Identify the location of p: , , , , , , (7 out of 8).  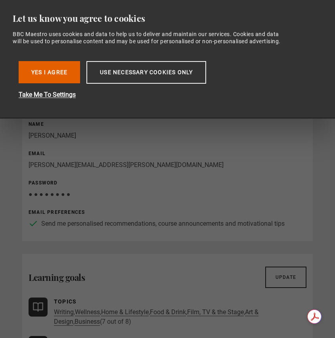
(180, 317).